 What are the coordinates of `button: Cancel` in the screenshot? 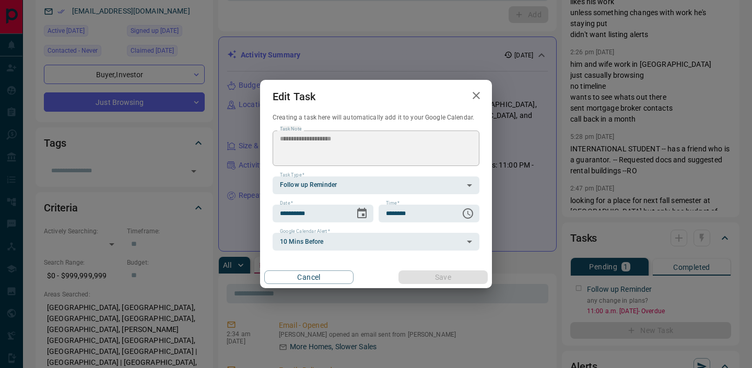 It's located at (309, 277).